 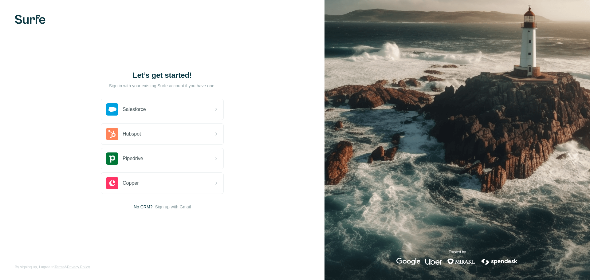 What do you see at coordinates (78, 267) in the screenshot?
I see `a: Privacy Policy` at bounding box center [78, 267].